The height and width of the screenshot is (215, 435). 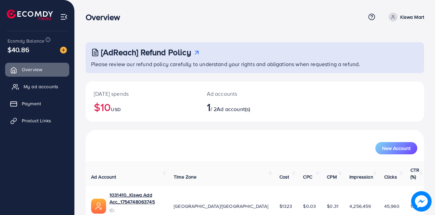 What do you see at coordinates (284, 177) in the screenshot?
I see `span: Cost` at bounding box center [284, 177].